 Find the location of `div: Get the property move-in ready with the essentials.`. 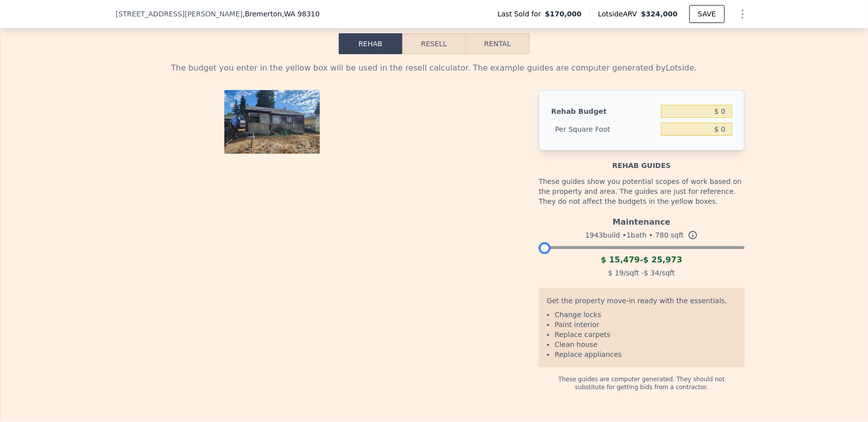

div: Get the property move-in ready with the essentials. is located at coordinates (641, 303).